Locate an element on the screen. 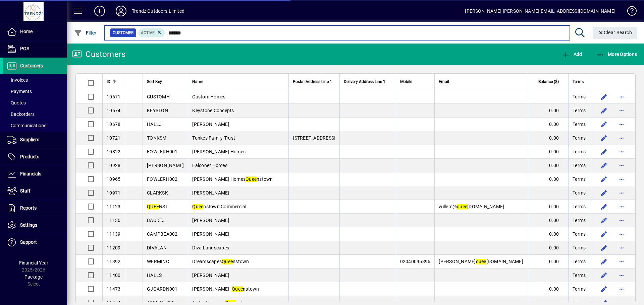  span: Tonkes Family Trust is located at coordinates (214, 138).